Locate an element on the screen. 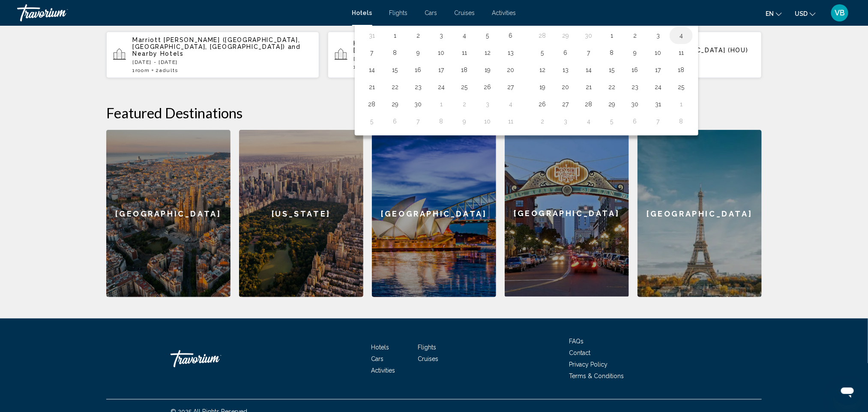 Image resolution: width=868 pixels, height=412 pixels. a: Contact is located at coordinates (580, 353).